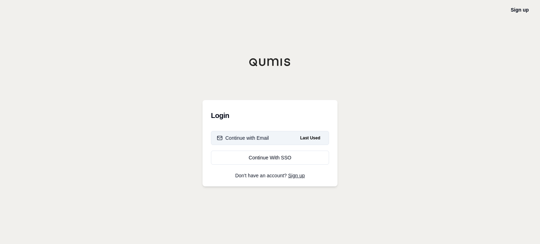 The width and height of the screenshot is (540, 244). What do you see at coordinates (270, 138) in the screenshot?
I see `button: Continue with EmailLast Used` at bounding box center [270, 138].